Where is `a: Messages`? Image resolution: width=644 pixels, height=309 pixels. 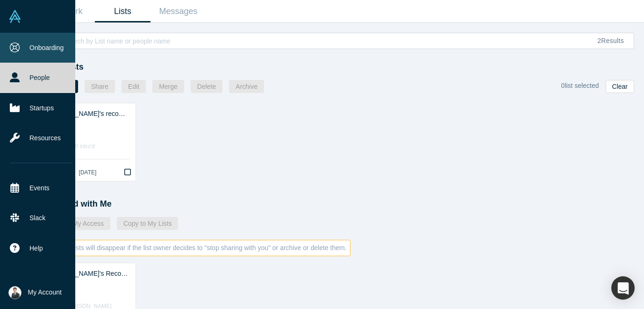 a: Messages is located at coordinates (178, 11).